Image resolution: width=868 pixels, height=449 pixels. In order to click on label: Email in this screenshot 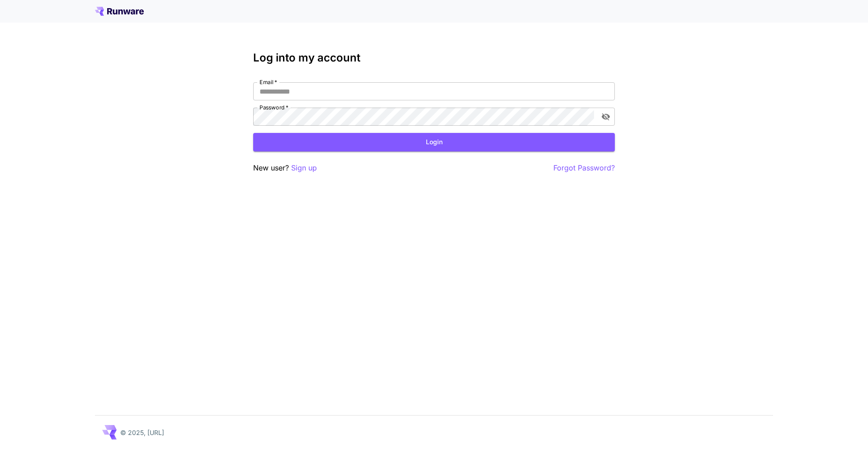, I will do `click(268, 82)`.